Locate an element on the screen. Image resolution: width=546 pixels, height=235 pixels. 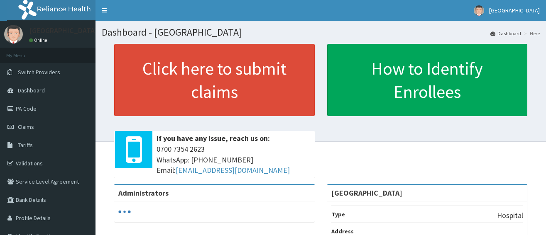
span: Claims is located at coordinates (26, 127).